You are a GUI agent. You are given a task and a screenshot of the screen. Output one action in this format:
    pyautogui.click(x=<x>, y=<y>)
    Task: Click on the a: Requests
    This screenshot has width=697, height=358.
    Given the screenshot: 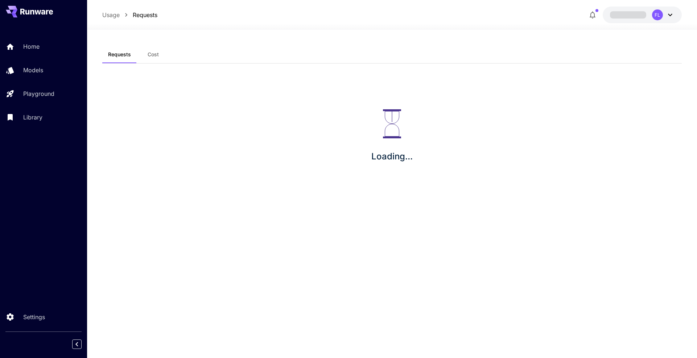 What is the action you would take?
    pyautogui.click(x=145, y=15)
    